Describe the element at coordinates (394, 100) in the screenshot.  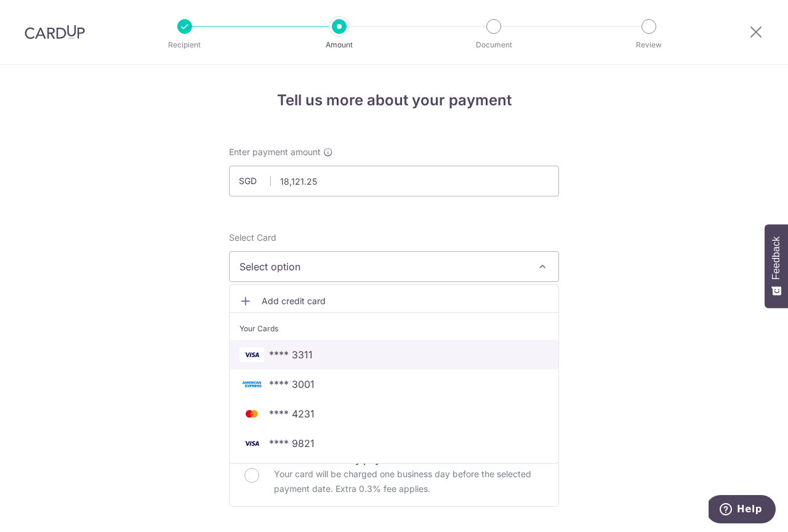
I see `h4: Tell us more about your payment` at that location.